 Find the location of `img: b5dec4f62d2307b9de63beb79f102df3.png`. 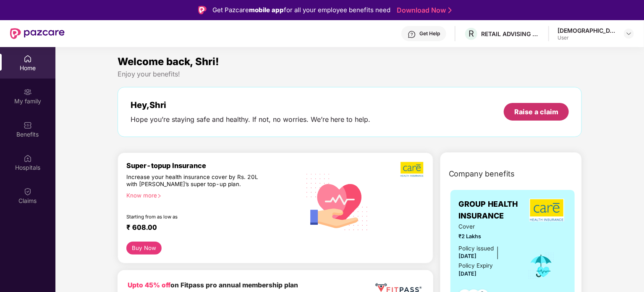

img: b5dec4f62d2307b9de63beb79f102df3.png is located at coordinates (412, 170).